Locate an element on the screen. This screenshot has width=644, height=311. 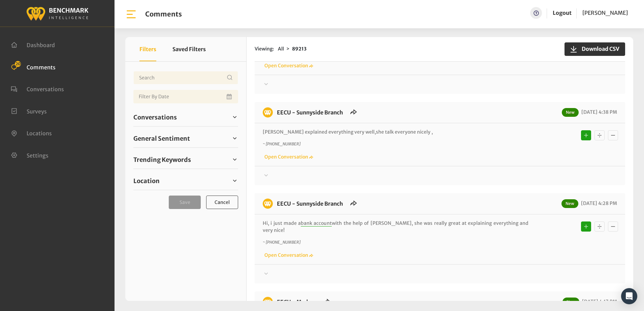
span: General Sentiment is located at coordinates (162, 138).